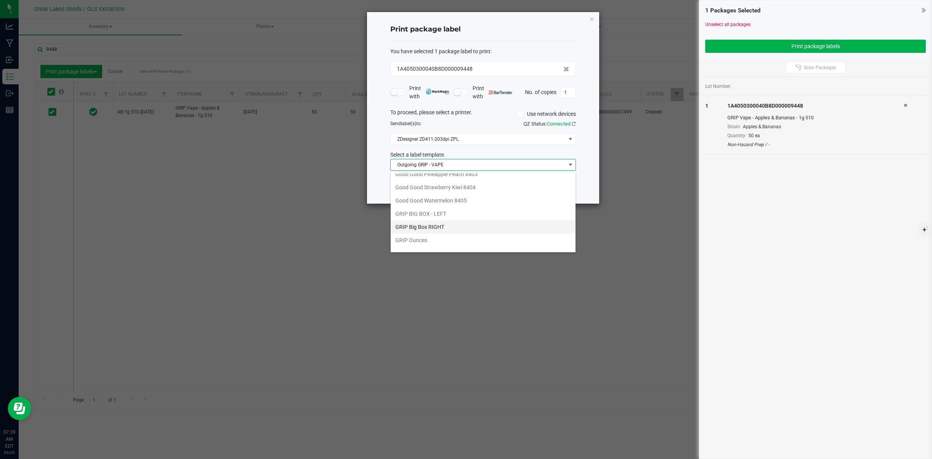  Describe the element at coordinates (558, 123) in the screenshot. I see `span: Connected` at that location.